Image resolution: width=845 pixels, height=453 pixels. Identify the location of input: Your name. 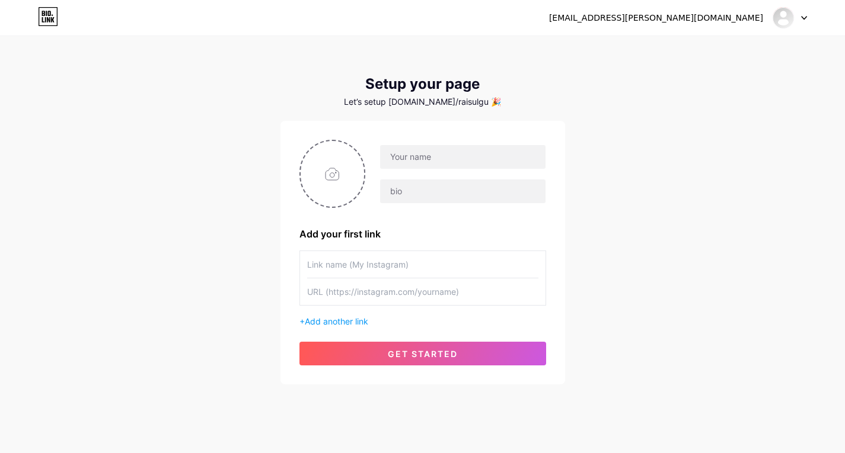
(462, 157).